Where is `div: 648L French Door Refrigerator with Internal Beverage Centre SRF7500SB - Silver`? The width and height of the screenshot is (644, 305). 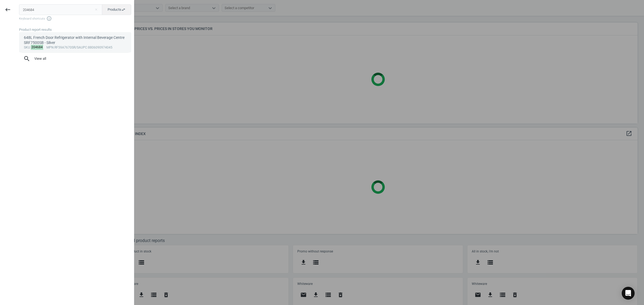 div: 648L French Door Refrigerator with Internal Beverage Centre SRF7500SB - Silver is located at coordinates (75, 40).